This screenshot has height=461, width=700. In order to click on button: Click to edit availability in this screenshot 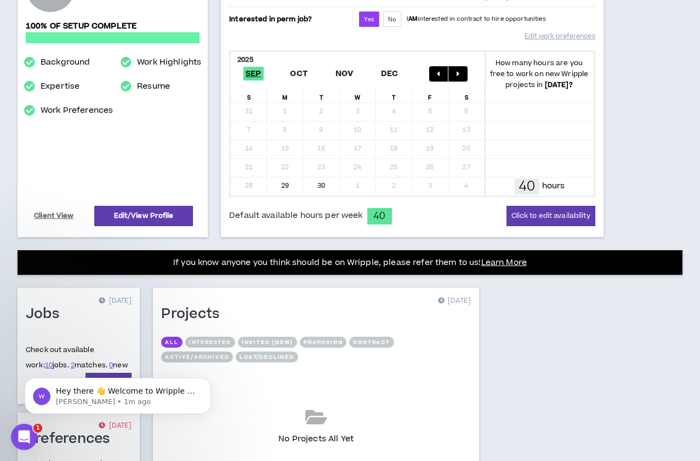, I will do `click(551, 216)`.